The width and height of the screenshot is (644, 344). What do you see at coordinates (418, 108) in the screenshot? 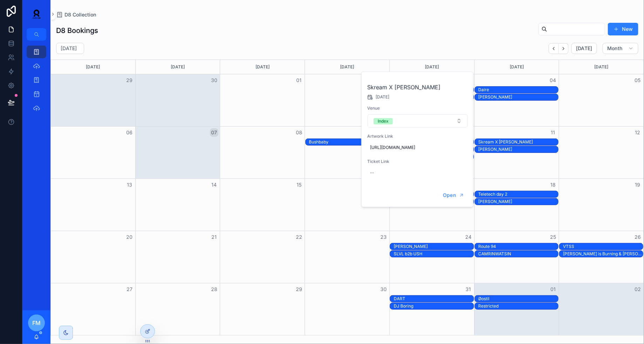
I see `span: Venue` at bounding box center [418, 108].